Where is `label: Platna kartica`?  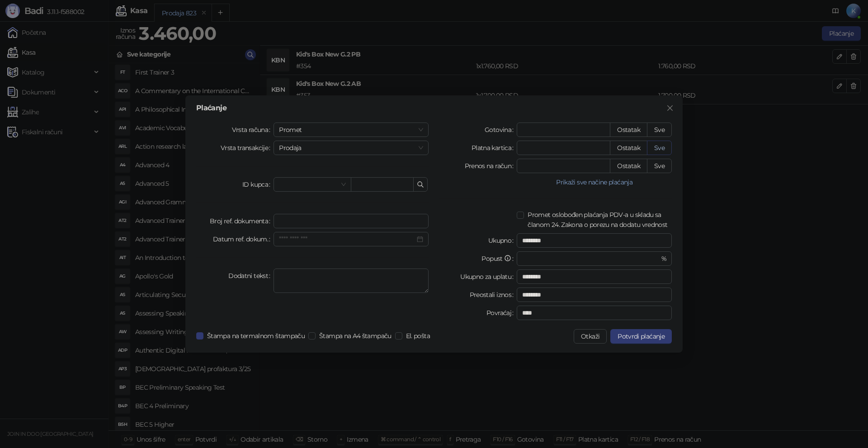 label: Platna kartica is located at coordinates (494, 148).